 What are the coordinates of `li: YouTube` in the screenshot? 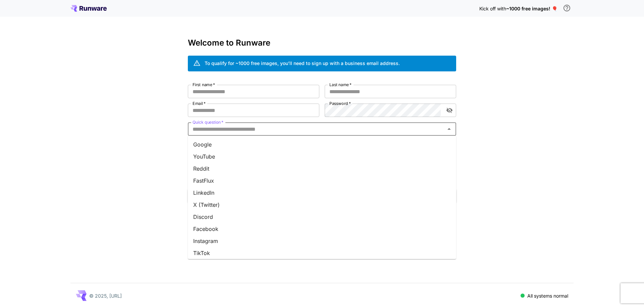 It's located at (322, 157).